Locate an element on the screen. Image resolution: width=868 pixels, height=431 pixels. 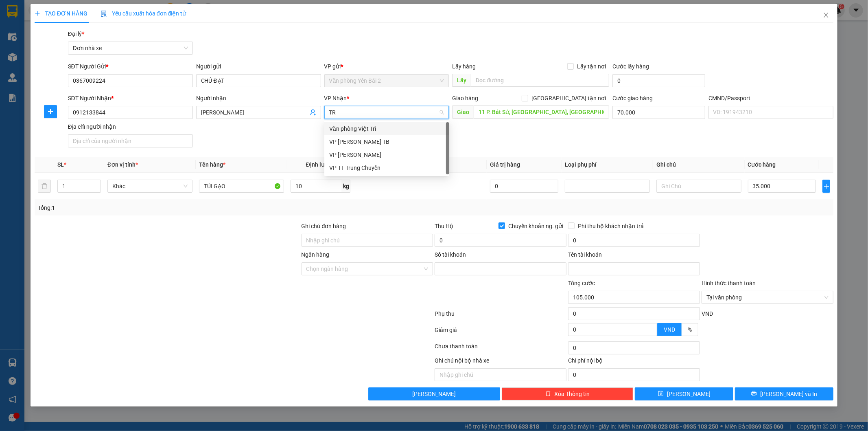
div: Tổng: 1 is located at coordinates (186, 208).